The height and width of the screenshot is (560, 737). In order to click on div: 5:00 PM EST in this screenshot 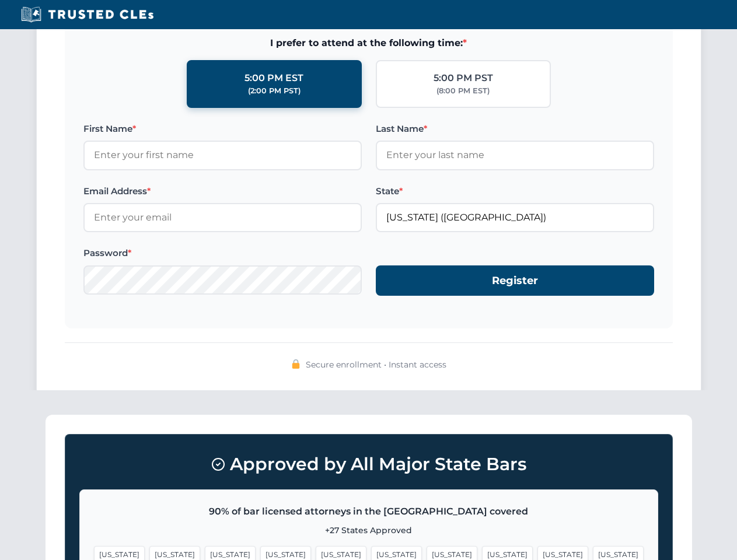, I will do `click(274, 78)`.